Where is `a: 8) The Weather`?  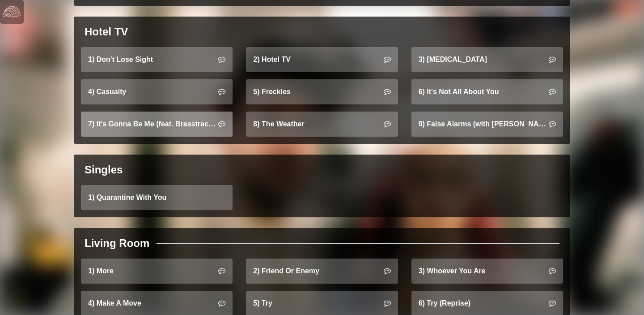 a: 8) The Weather is located at coordinates (322, 124).